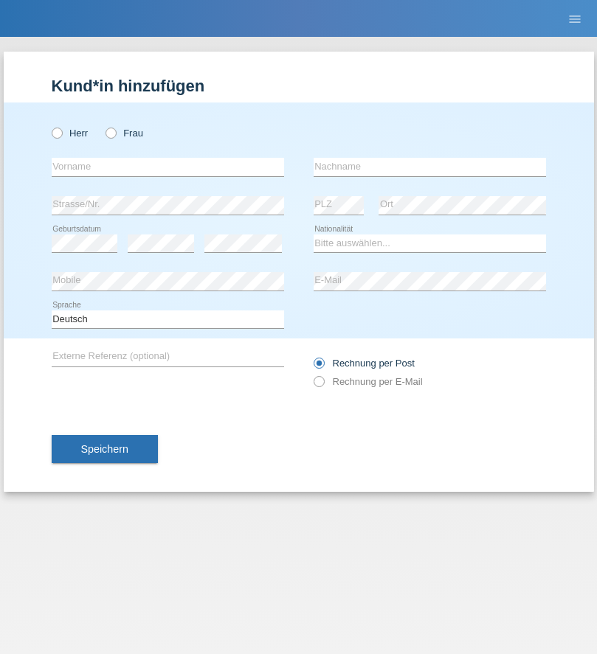  What do you see at coordinates (318, 367) in the screenshot?
I see `input: Rechnung per Post` at bounding box center [318, 367].